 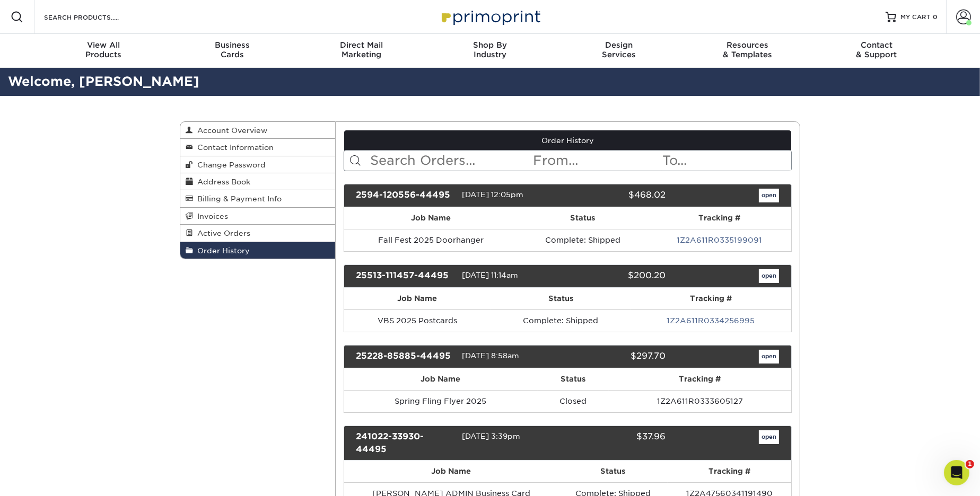 I want to click on a: DesignServices, so click(x=618, y=50).